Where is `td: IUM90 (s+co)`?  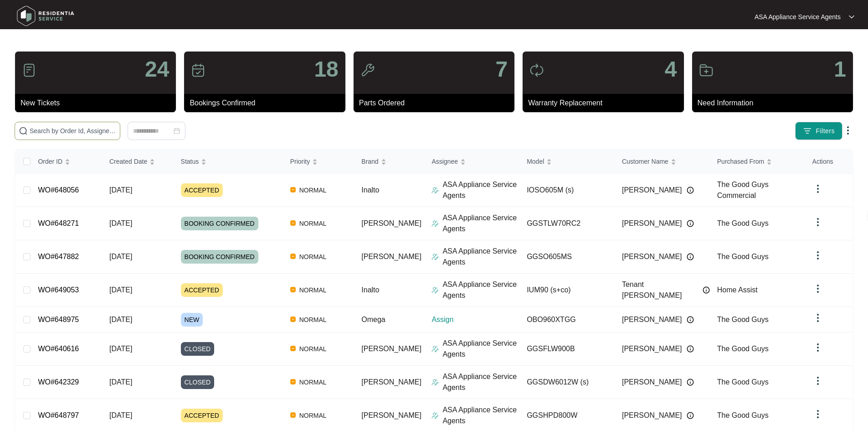
td: IUM90 (s+co) is located at coordinates (567, 290).